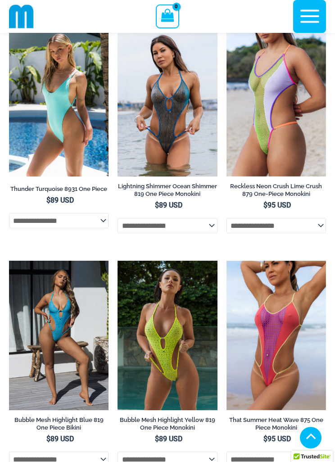 The height and width of the screenshot is (462, 335). Describe the element at coordinates (59, 424) in the screenshot. I see `h2: Bubble Mesh Highlight Blue 819 One Piece Bikini` at that location.